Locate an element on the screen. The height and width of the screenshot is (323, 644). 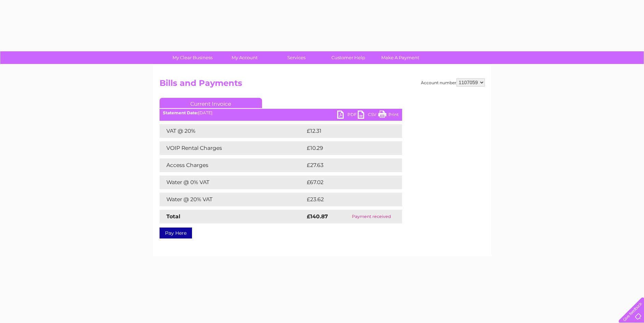
strong: Total is located at coordinates (173, 216).